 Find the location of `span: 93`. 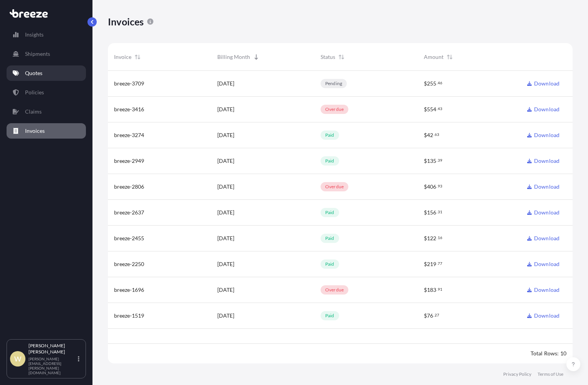

span: 93 is located at coordinates (440, 186).